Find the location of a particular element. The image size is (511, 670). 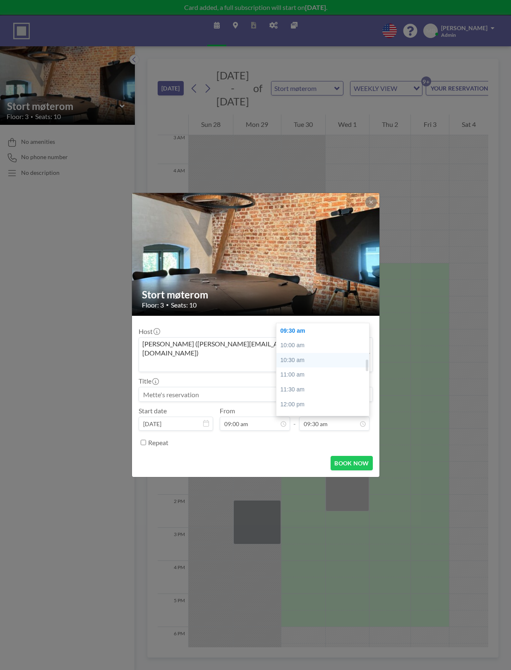

div: 10:00 am is located at coordinates (325, 346).